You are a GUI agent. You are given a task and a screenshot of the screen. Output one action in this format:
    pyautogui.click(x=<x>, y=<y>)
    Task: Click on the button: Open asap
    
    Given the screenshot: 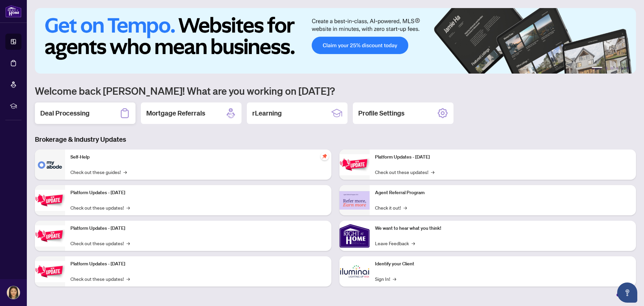 What is the action you would take?
    pyautogui.click(x=627, y=292)
    